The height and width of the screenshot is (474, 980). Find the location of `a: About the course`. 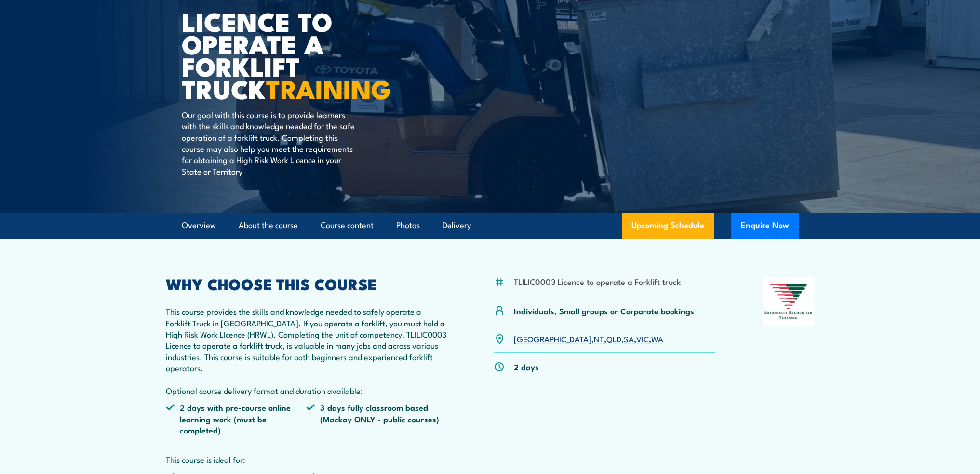

a: About the course is located at coordinates (268, 225).